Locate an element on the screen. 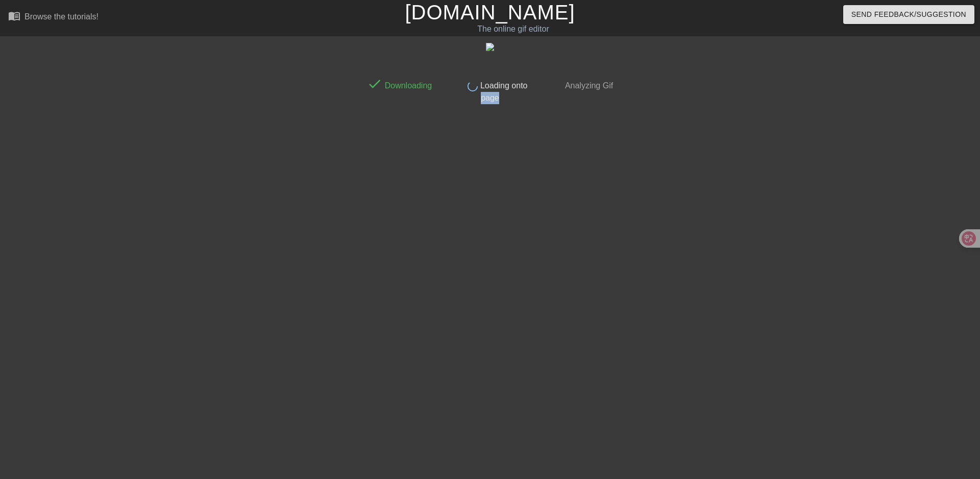 This screenshot has height=479, width=980. span: done is located at coordinates (375, 84).